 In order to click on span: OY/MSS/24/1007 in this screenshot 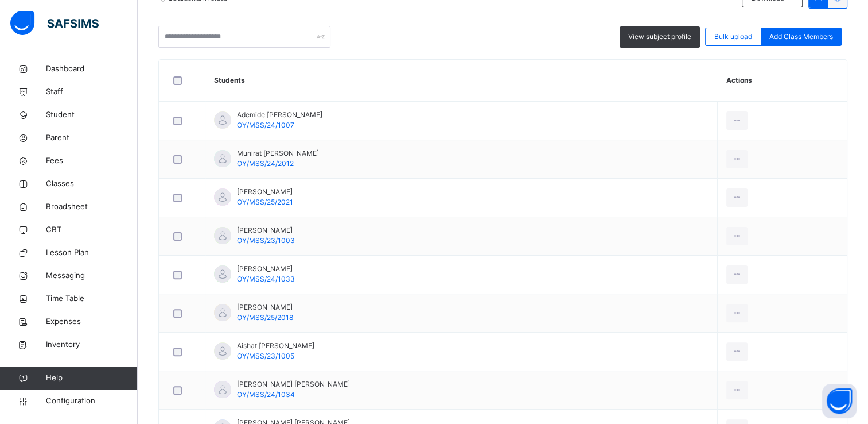, I will do `click(266, 125)`.